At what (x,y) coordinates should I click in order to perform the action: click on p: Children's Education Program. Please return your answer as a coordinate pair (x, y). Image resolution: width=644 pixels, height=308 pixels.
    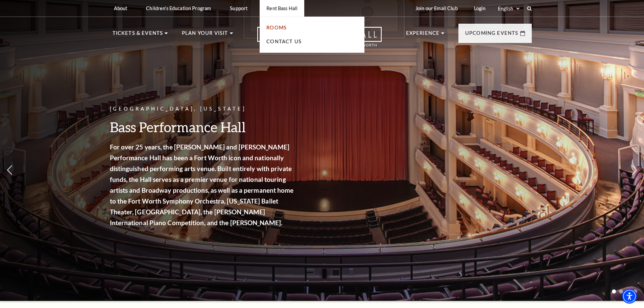
    Looking at the image, I should click on (178, 8).